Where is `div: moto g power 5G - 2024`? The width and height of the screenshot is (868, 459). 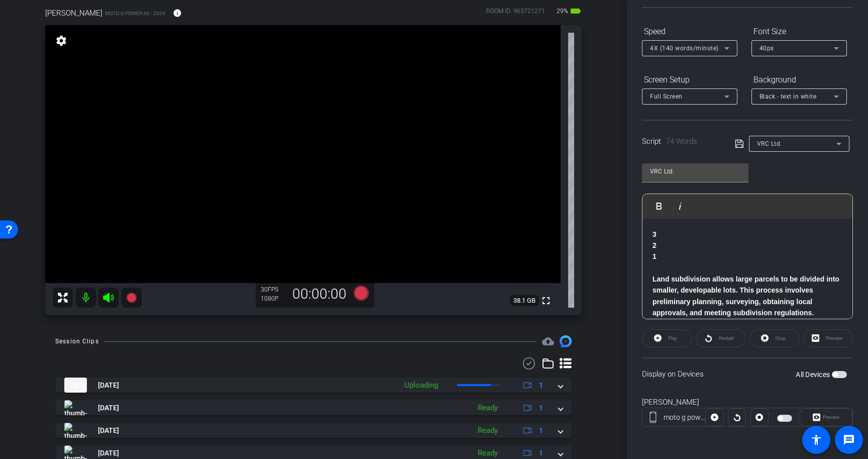 div: moto g power 5G - 2024 is located at coordinates (684, 417).